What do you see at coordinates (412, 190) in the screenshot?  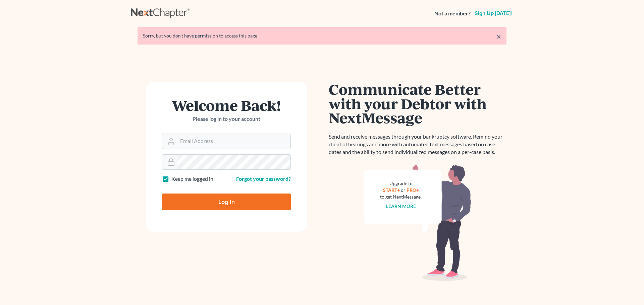 I see `a: PRO+` at bounding box center [412, 190].